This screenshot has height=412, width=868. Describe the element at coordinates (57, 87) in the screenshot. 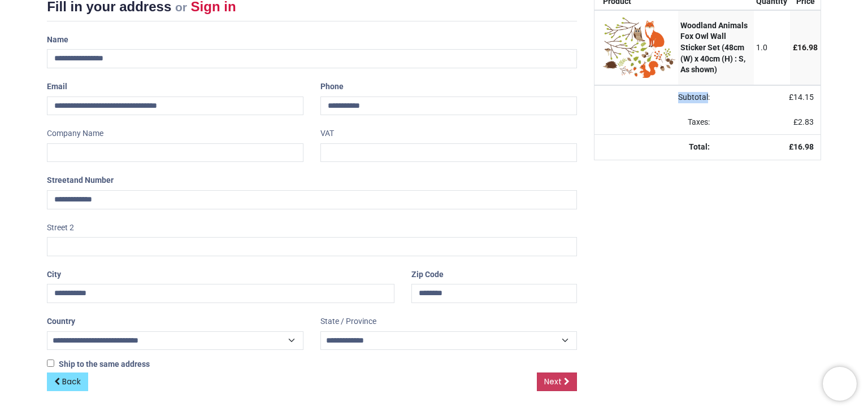

I see `label: Email` at that location.